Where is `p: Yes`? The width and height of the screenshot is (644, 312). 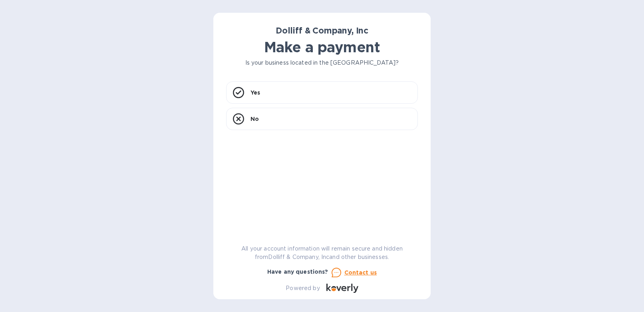 p: Yes is located at coordinates (255, 93).